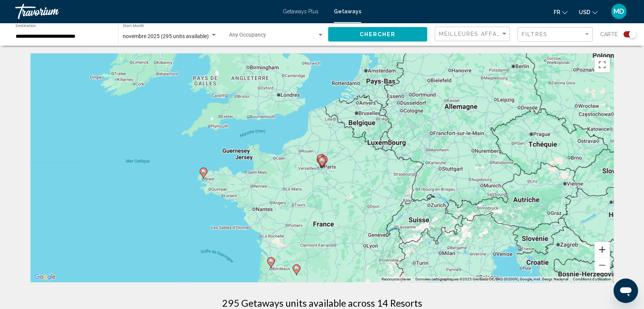  What do you see at coordinates (619, 11) in the screenshot?
I see `span: MD` at bounding box center [619, 11].